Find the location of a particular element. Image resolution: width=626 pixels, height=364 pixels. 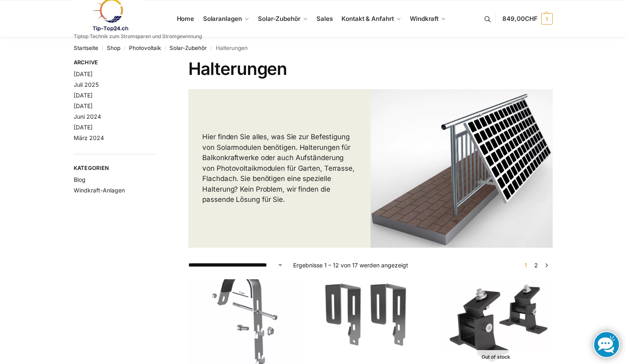

span: Seite 1 is located at coordinates (526, 265).